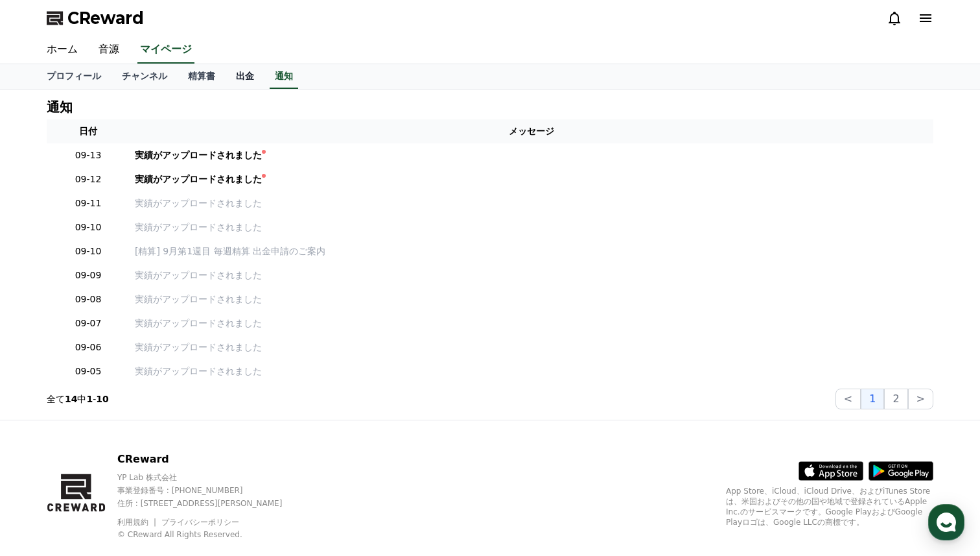 The height and width of the screenshot is (556, 980). I want to click on p: 09-12, so click(88, 179).